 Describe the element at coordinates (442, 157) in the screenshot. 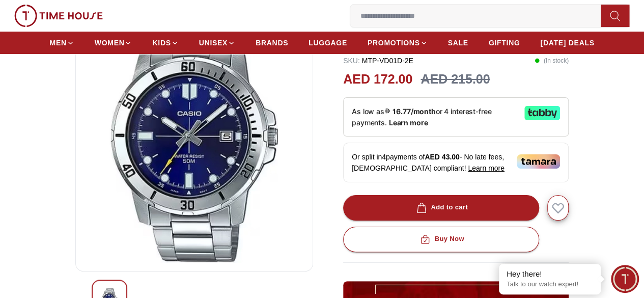

I see `span: AED 43.00` at that location.